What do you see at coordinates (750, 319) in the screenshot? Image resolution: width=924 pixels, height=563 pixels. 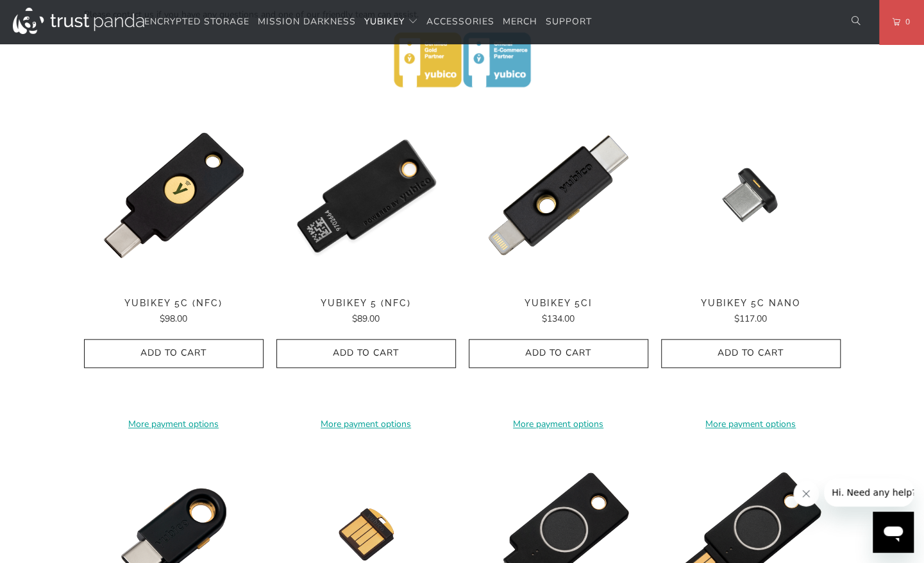 I see `span: $117.00` at bounding box center [750, 319].